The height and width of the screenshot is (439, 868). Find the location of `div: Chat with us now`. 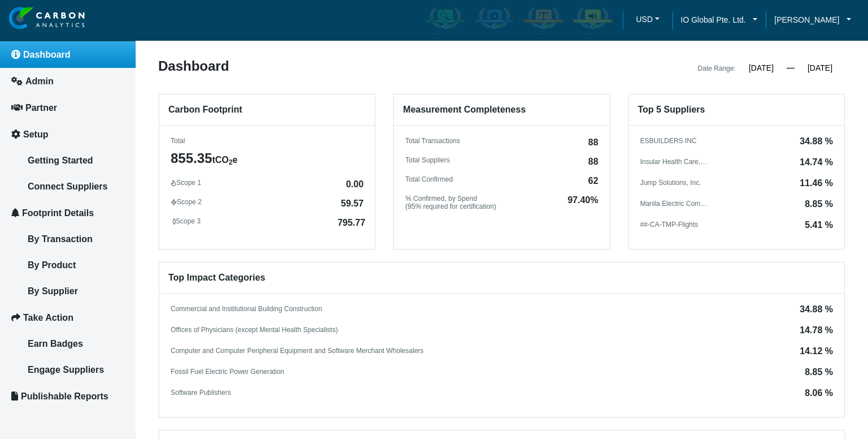

div: Chat with us now is located at coordinates (141, 71).